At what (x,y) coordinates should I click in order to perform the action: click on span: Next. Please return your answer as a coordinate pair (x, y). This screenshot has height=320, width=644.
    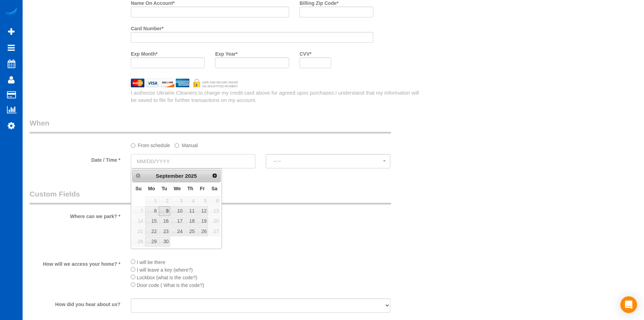
    Looking at the image, I should click on (215, 176).